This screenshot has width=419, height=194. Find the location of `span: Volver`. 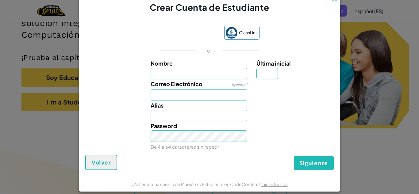

span: Volver is located at coordinates (101, 163).